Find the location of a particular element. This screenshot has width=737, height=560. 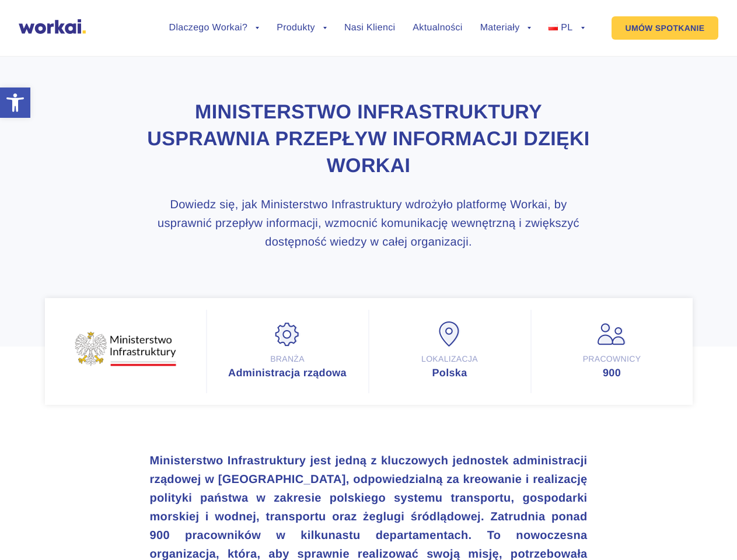

a: PL is located at coordinates (566, 28).